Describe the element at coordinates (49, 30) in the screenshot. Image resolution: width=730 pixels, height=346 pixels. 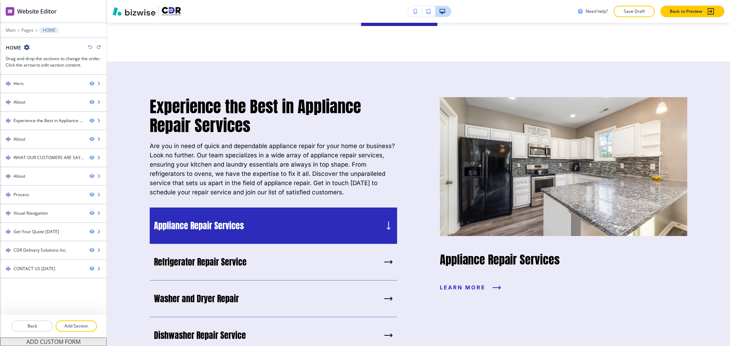
I see `button: HOME` at that location.